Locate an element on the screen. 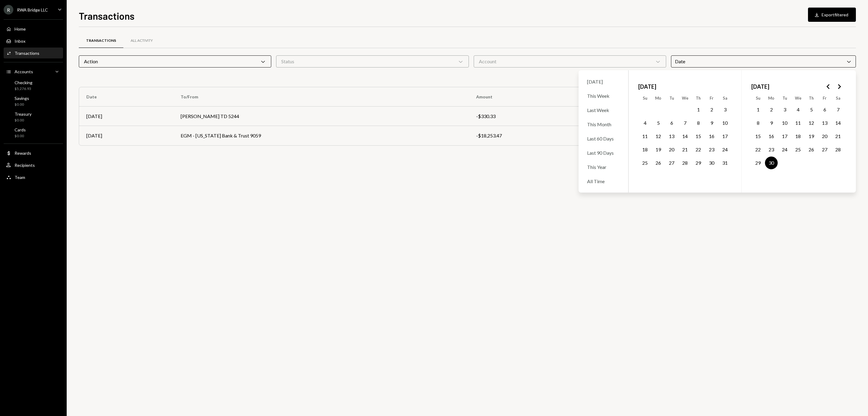 This screenshot has width=868, height=416. button: Friday, June 20th, 2025 is located at coordinates (825, 136).